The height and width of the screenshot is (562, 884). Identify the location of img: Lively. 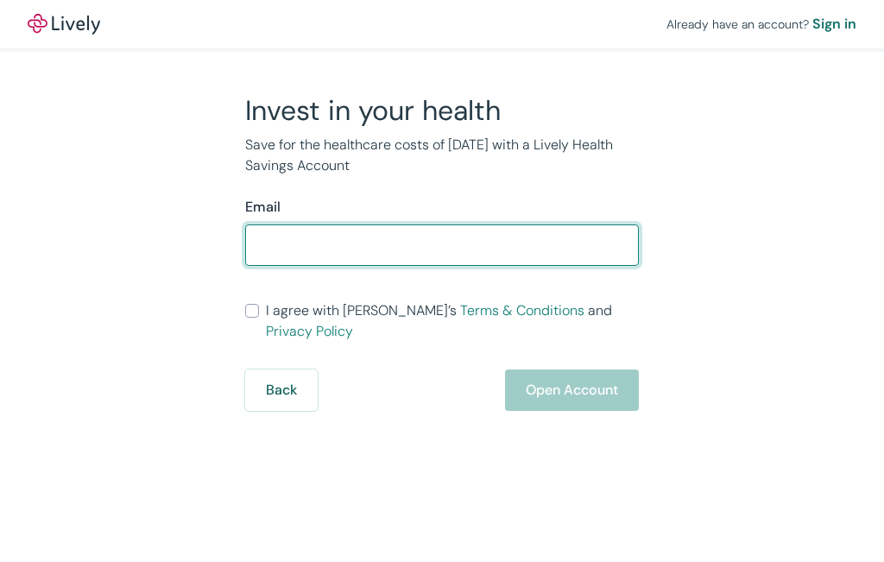
(64, 24).